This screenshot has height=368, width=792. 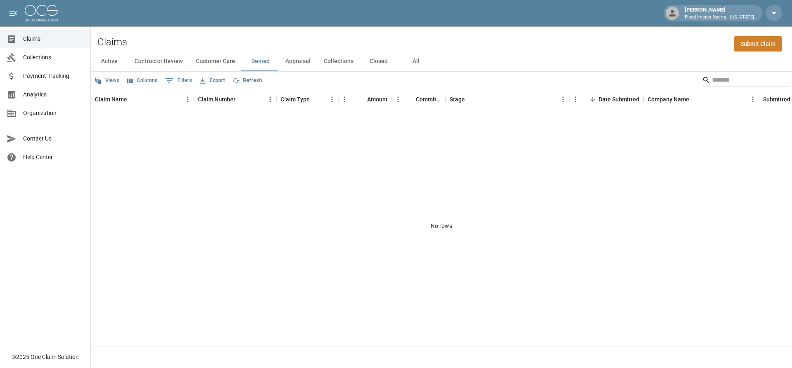 What do you see at coordinates (260, 61) in the screenshot?
I see `button: Denied` at bounding box center [260, 61].